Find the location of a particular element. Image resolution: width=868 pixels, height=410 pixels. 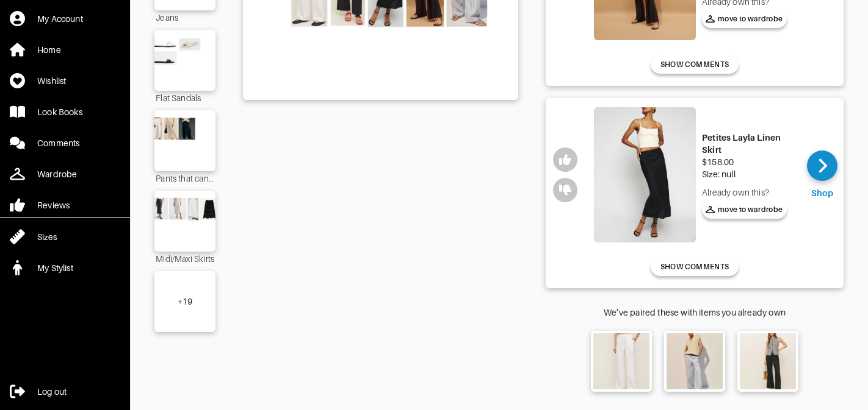

img: Petites Hallie Linen Pant is located at coordinates (768, 362).